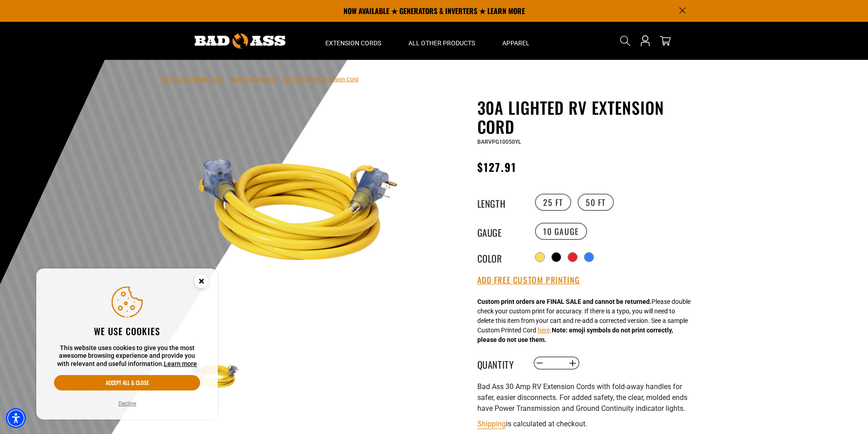  Describe the element at coordinates (260, 79) in the screenshot. I see `nav: breadcrumbs` at that location.